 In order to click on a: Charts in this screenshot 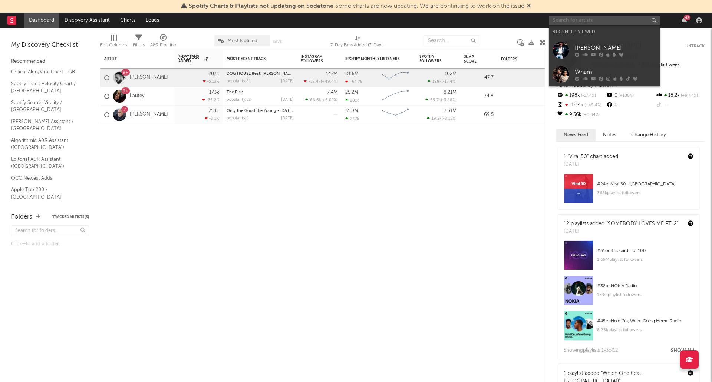, I will do `click(127, 20)`.